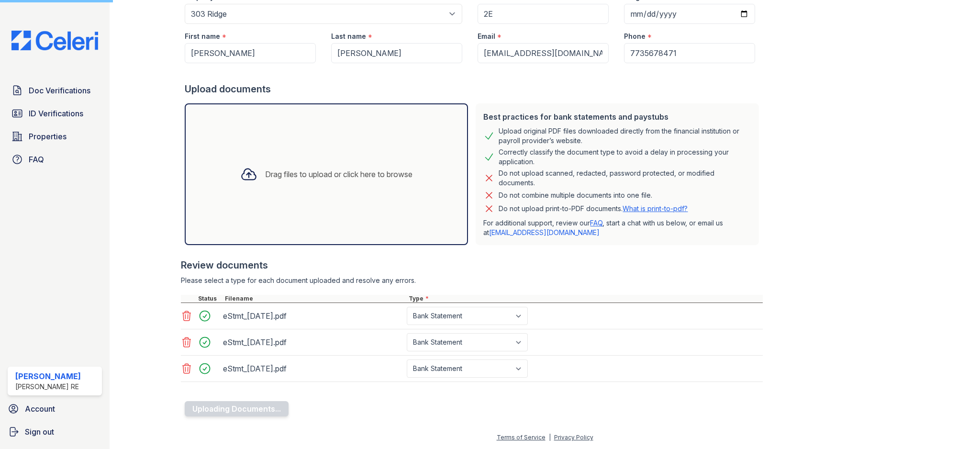 This screenshot has height=449, width=980. Describe the element at coordinates (576, 196) in the screenshot. I see `div: Do not combine multiple documents into one file.` at that location.